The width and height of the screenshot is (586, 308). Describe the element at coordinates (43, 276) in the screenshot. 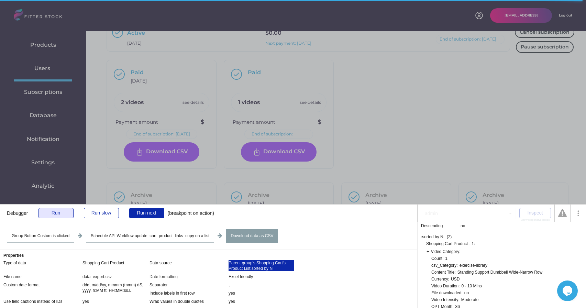

I see `div: File name` at that location.